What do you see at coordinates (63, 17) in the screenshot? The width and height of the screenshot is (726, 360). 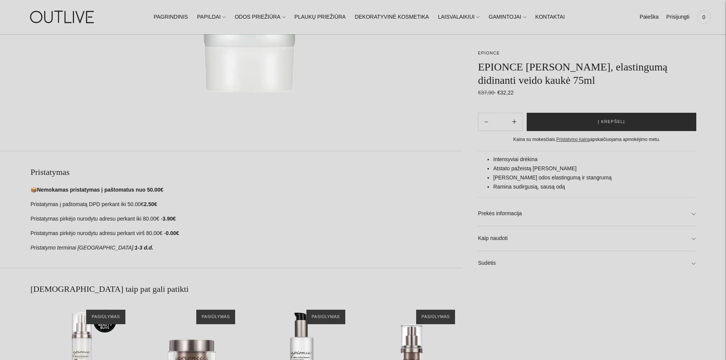 I see `img: OUTLIVE` at bounding box center [63, 17].